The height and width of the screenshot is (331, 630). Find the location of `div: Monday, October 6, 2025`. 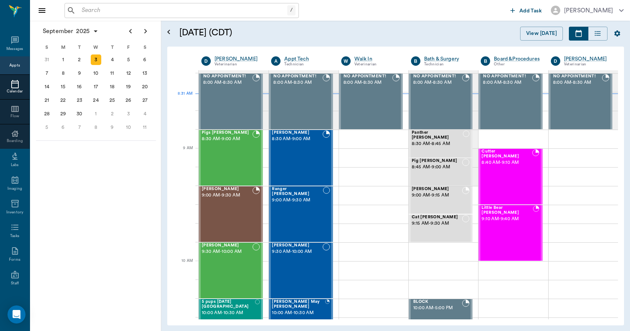

div: Monday, October 6, 2025 is located at coordinates (63, 127).